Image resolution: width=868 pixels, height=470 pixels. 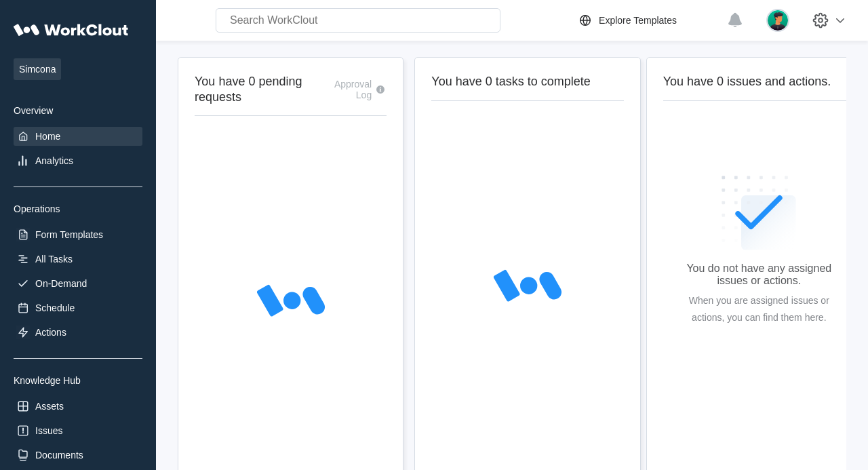 What do you see at coordinates (51, 332) in the screenshot?
I see `div: Actions` at bounding box center [51, 332].